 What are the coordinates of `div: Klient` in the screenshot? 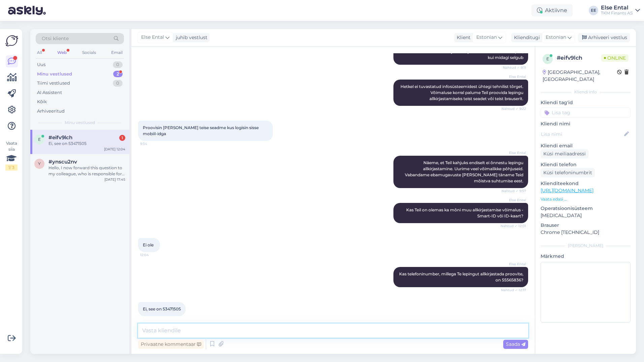 It's located at (462, 38).